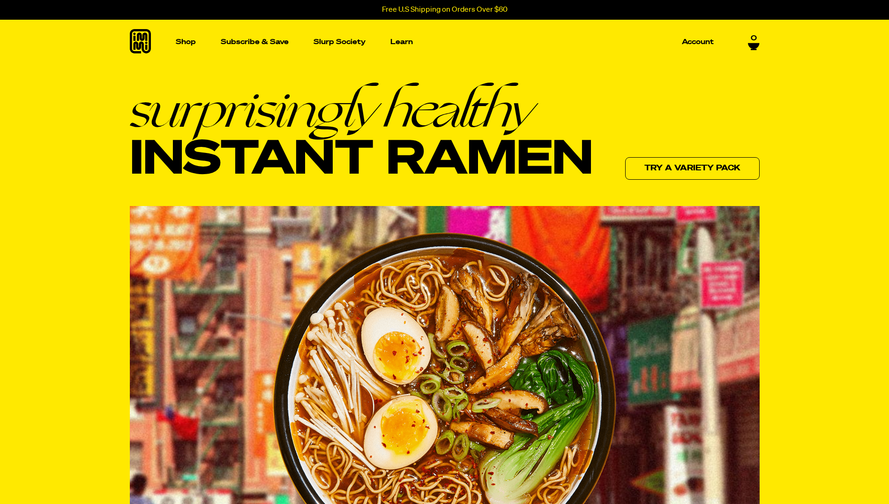 Image resolution: width=889 pixels, height=504 pixels. Describe the element at coordinates (698, 42) in the screenshot. I see `p: Account` at that location.